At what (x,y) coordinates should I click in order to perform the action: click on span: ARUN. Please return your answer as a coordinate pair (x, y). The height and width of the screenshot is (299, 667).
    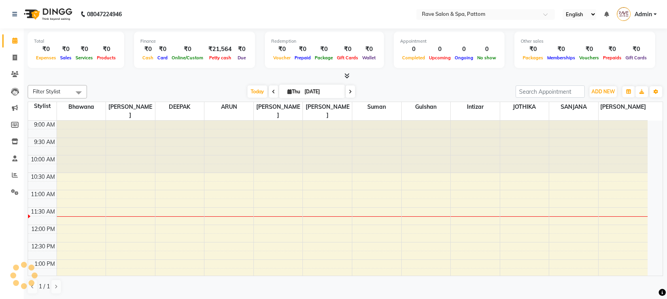
    Looking at the image, I should click on (229, 107).